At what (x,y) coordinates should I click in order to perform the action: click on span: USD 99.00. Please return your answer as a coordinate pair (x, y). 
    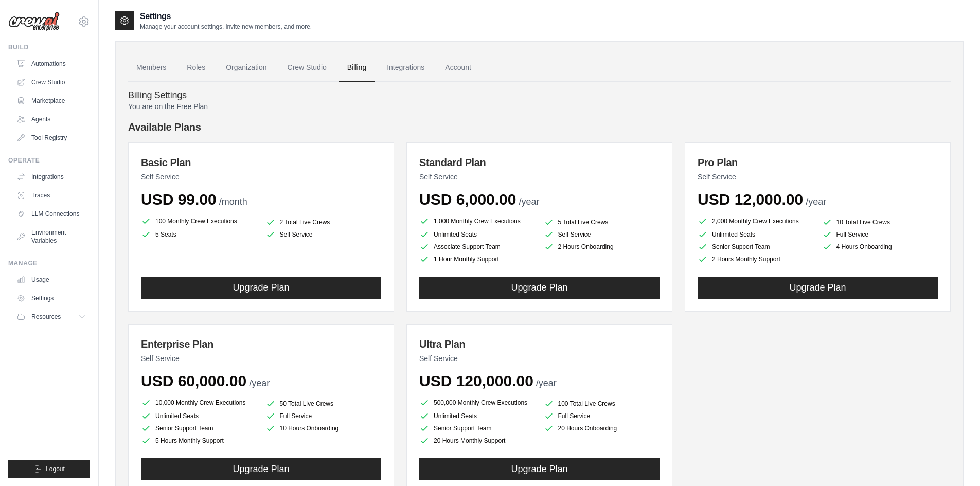
    Looking at the image, I should click on (179, 199).